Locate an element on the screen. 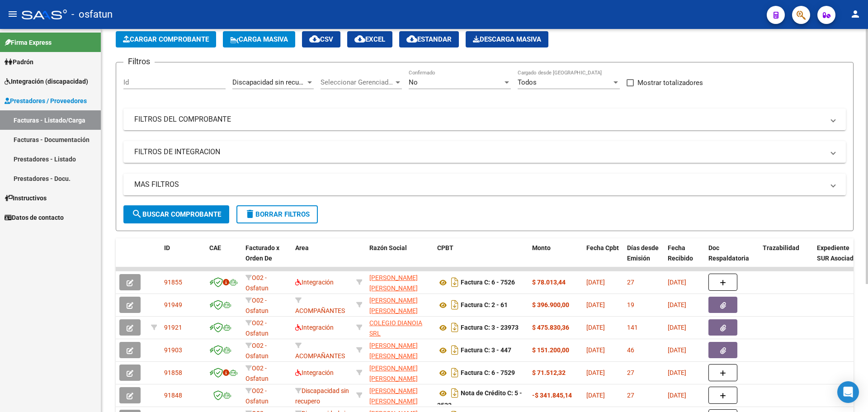 Image resolution: width=868 pixels, height=412 pixels. div: 27263004944 is located at coordinates (400, 350).